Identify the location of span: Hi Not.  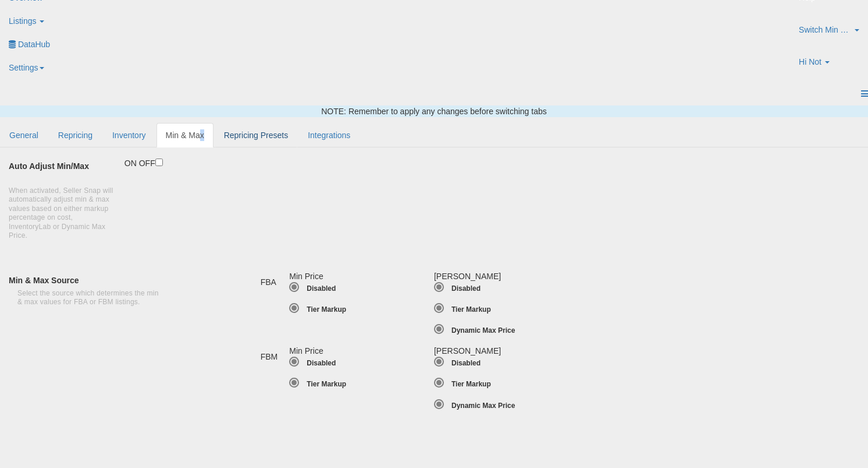
(810, 62).